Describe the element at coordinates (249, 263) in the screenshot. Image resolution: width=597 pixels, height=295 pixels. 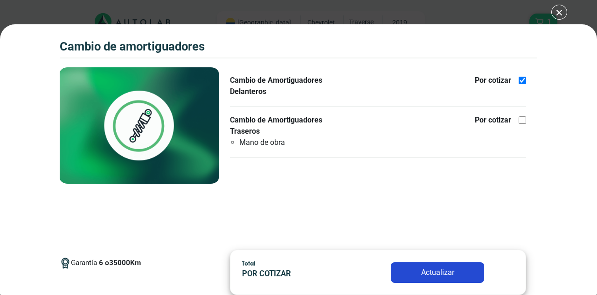
I see `span: Total` at that location.